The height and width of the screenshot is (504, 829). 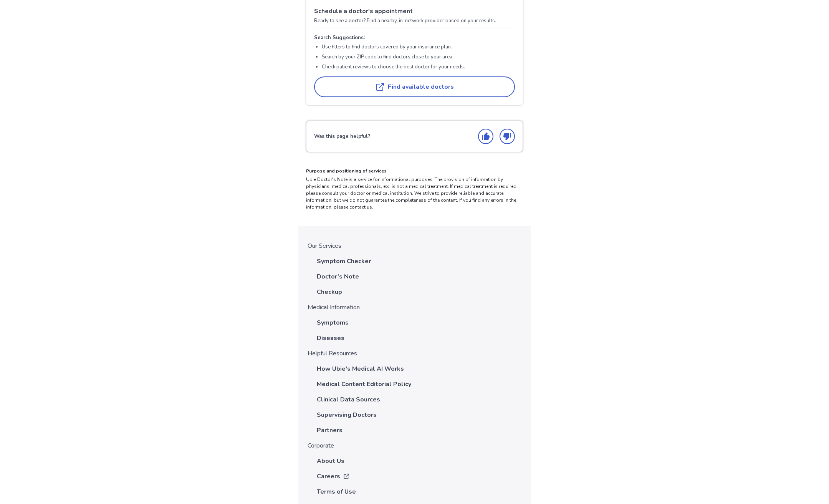 I want to click on p: Schedule a doctor's appointment, so click(x=415, y=11).